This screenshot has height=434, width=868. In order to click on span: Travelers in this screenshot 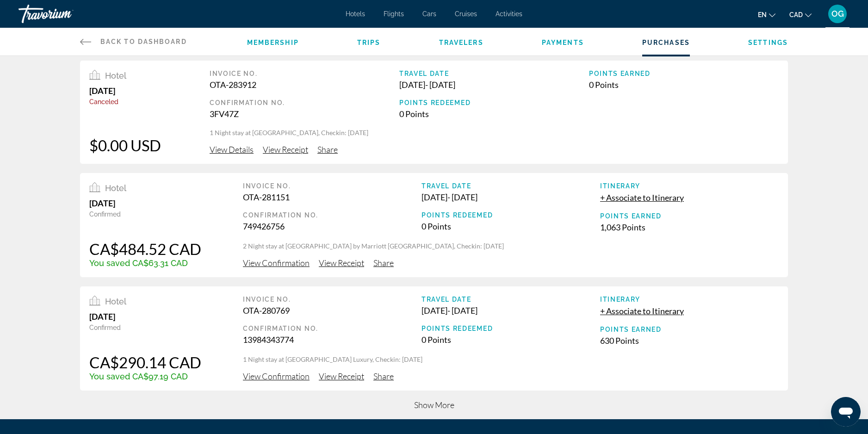, I will do `click(461, 42)`.